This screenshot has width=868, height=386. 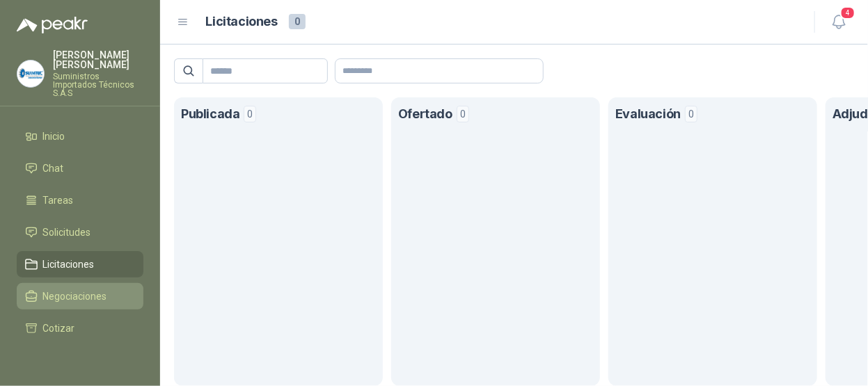 What do you see at coordinates (52, 25) in the screenshot?
I see `img: Logo peakr` at bounding box center [52, 25].